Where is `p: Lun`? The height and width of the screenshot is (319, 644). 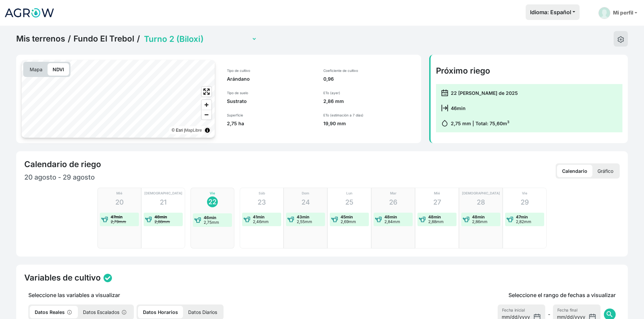
p: Lun is located at coordinates (350, 193).